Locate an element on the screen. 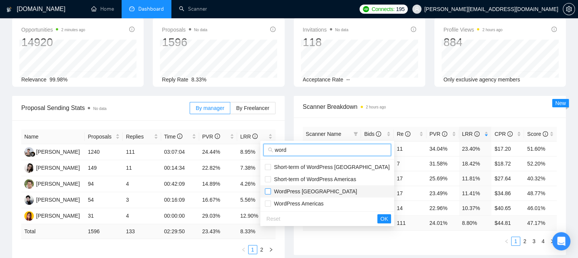 This screenshot has width=578, height=258. li: Next Page is located at coordinates (552, 241).